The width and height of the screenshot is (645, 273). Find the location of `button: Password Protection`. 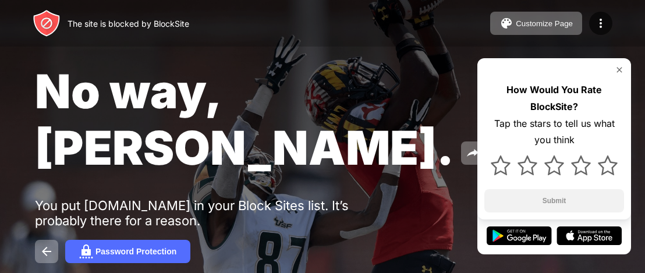

button: Password Protection is located at coordinates (127, 251).